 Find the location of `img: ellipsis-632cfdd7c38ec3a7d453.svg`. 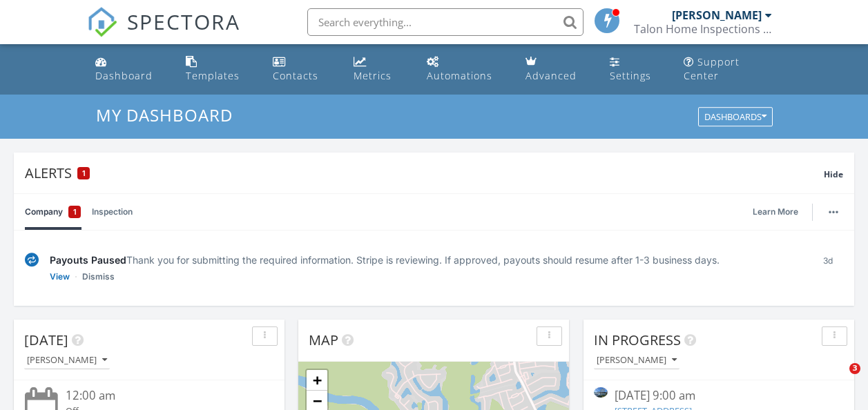

img: ellipsis-632cfdd7c38ec3a7d453.svg is located at coordinates (834, 212).